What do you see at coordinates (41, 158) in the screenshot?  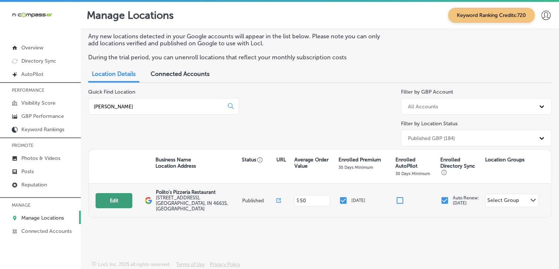 I see `p: Photos & Videos` at bounding box center [41, 158].